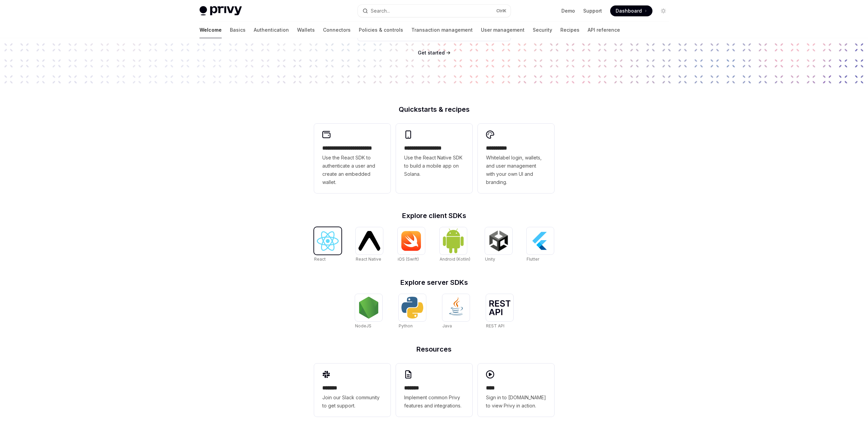 This screenshot has height=433, width=868. I want to click on h2: Explore server SDKs, so click(434, 283).